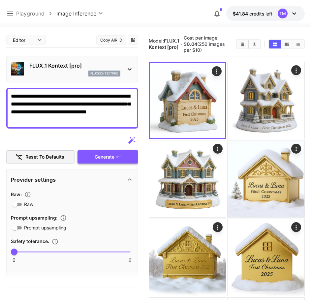 The width and height of the screenshot is (311, 300). Describe the element at coordinates (298, 44) in the screenshot. I see `button: Show images in list view` at that location.